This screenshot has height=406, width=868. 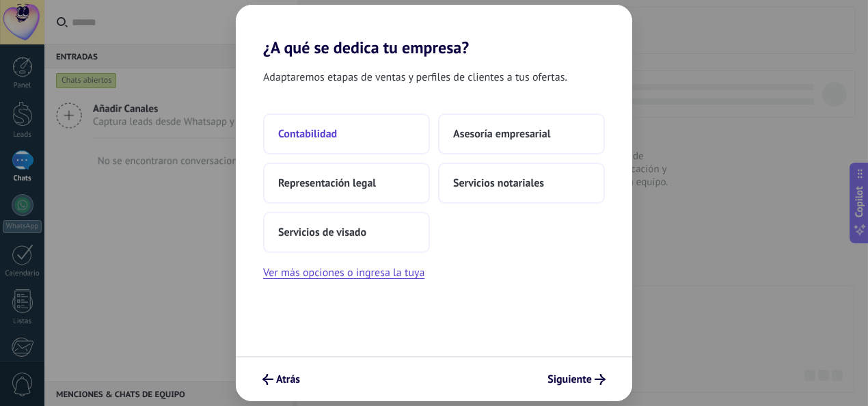 I want to click on button: Ver más opciones o ingresa la tuya, so click(x=343, y=272).